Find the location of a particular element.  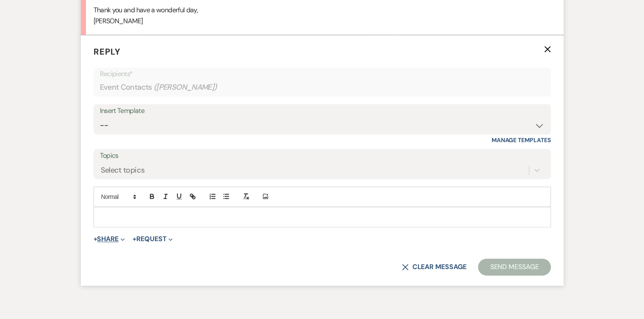

button: Send Message is located at coordinates (514, 267).